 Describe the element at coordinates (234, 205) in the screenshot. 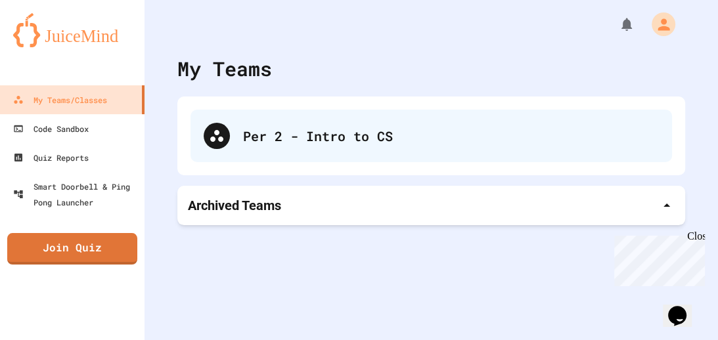

I see `p: Archived Teams` at that location.